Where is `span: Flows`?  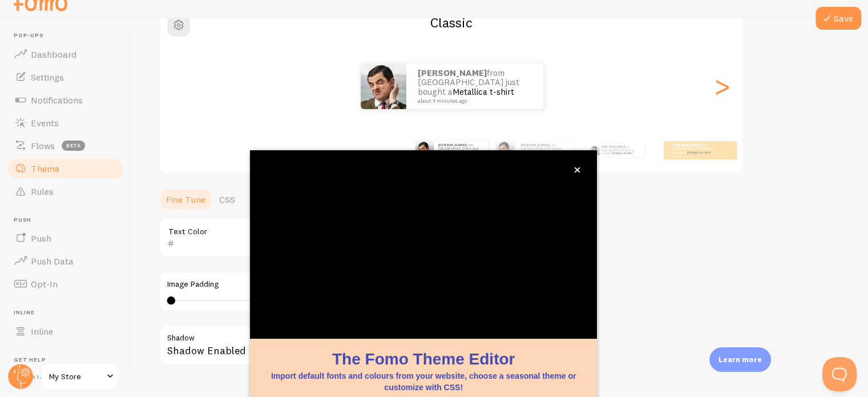 span: Flows is located at coordinates (43, 145).